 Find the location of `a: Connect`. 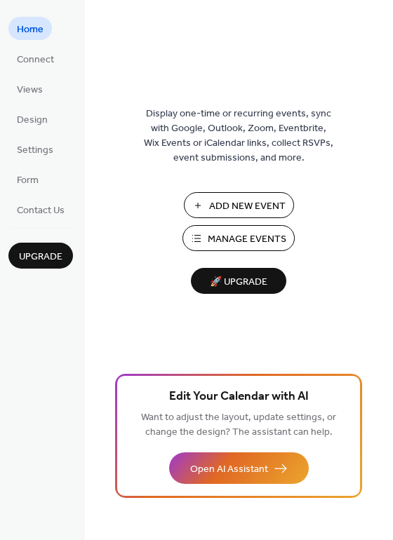

a: Connect is located at coordinates (35, 58).